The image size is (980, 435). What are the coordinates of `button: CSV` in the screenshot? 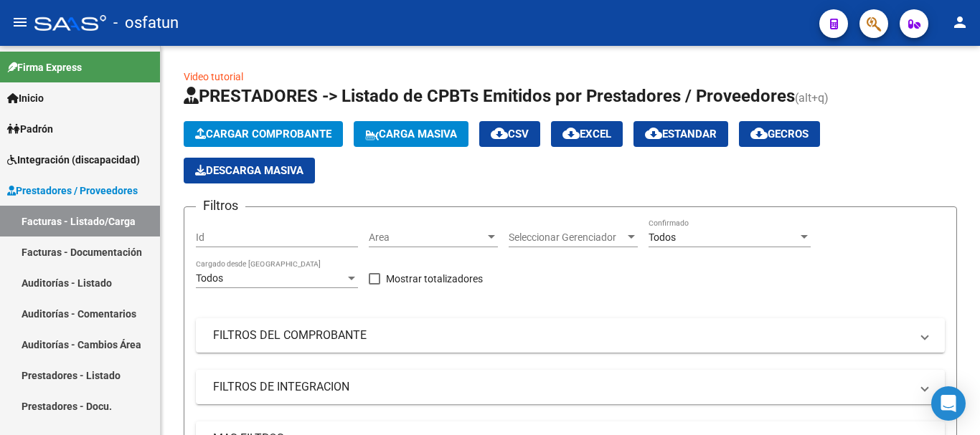 It's located at (509, 134).